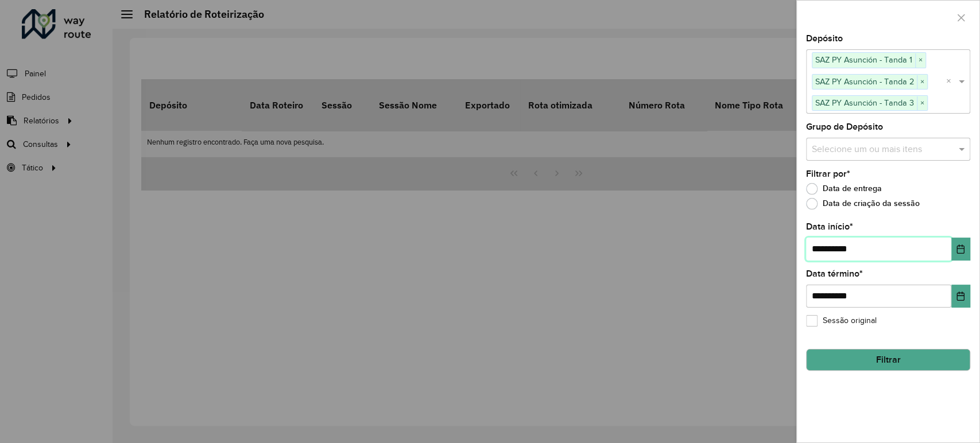 This screenshot has width=980, height=443. I want to click on span: SAZ PY Asunción - Tanda 2, so click(865, 82).